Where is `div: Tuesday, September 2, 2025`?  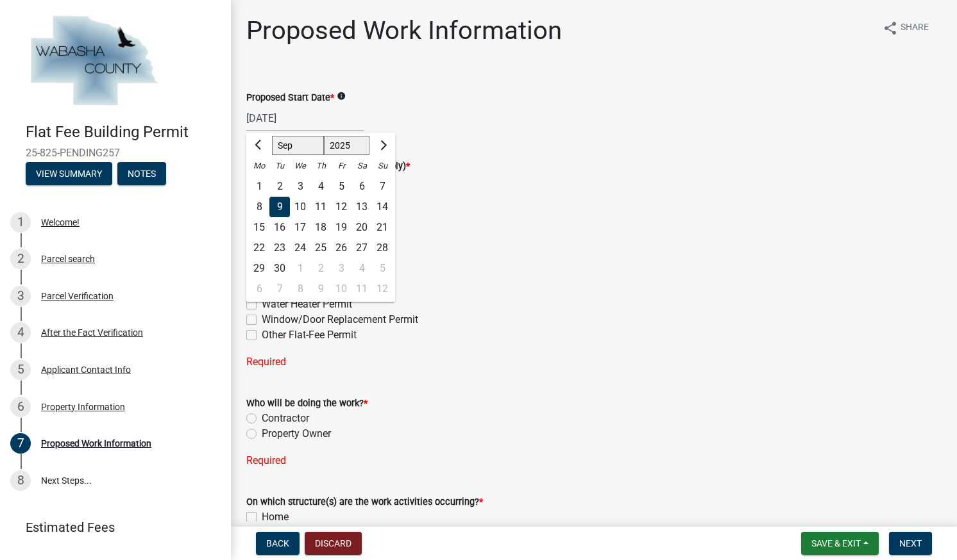
div: Tuesday, September 2, 2025 is located at coordinates (280, 187).